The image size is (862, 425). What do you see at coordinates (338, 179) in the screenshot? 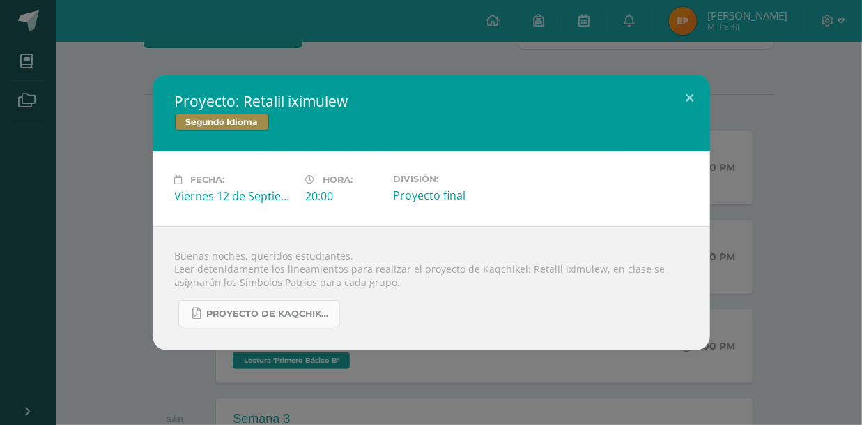
I see `span: Hora:` at bounding box center [338, 179].